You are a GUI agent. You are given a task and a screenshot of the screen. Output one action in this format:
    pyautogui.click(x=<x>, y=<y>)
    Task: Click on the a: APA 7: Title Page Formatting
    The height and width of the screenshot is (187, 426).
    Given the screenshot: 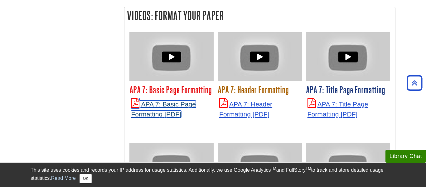 What is the action you would take?
    pyautogui.click(x=338, y=109)
    